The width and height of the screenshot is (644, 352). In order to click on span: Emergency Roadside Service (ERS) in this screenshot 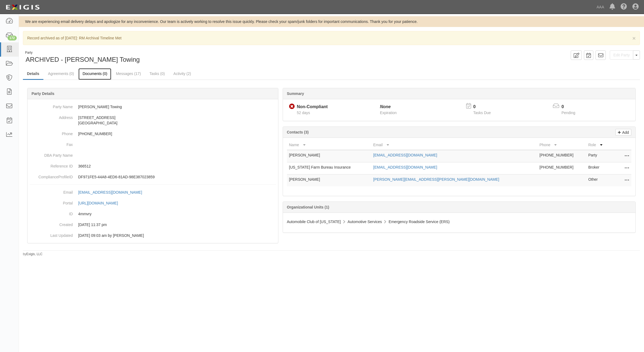, I will do `click(419, 222)`.